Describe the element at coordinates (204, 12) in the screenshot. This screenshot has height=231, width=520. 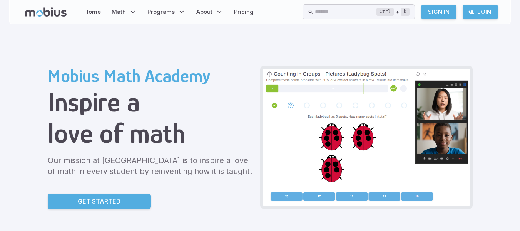
I see `span: About` at that location.